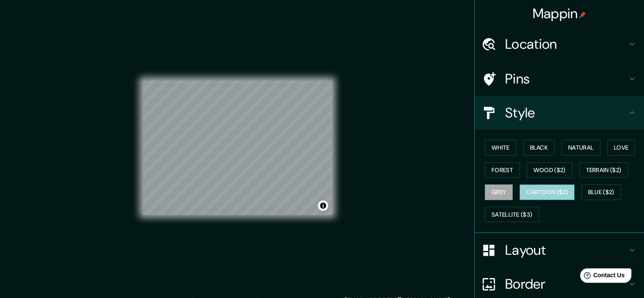  Describe the element at coordinates (512, 215) in the screenshot. I see `button: Satellite ($3)` at that location.